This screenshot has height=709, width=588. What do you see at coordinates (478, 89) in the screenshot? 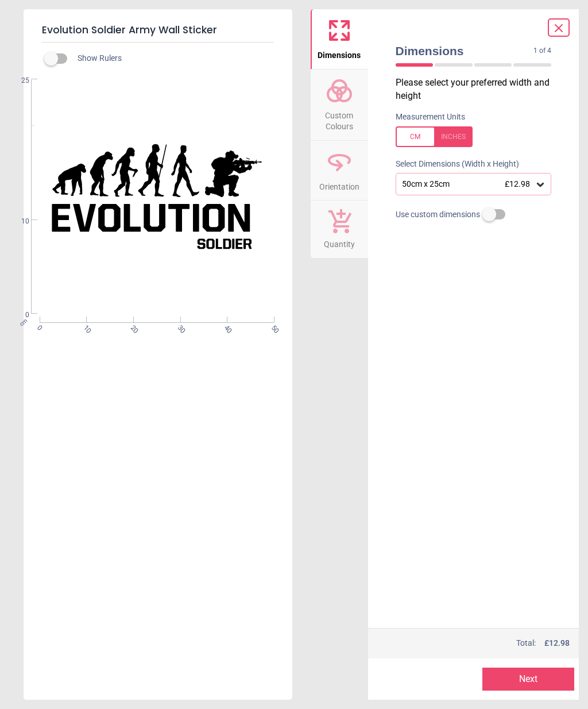
I see `p: Please select your preferred width and height` at bounding box center [478, 89].